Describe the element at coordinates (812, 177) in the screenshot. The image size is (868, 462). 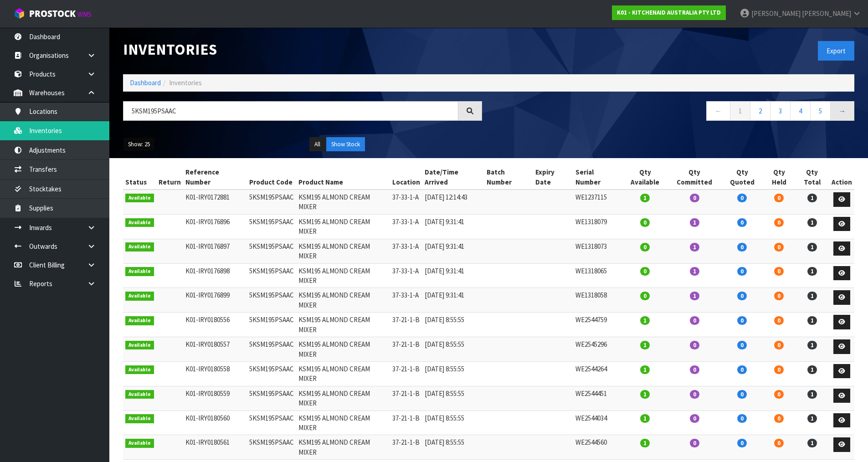
I see `th: Qty Total` at that location.